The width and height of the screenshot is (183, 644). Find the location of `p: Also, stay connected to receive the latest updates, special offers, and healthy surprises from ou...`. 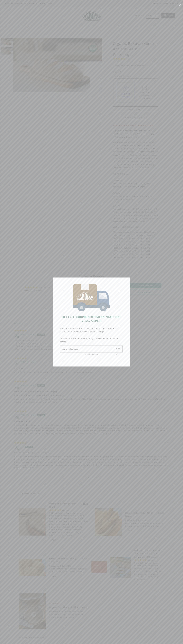

p: Also, stay connected to receive the latest updates, special offers, and healthy surprises from ou... is located at coordinates (91, 330).